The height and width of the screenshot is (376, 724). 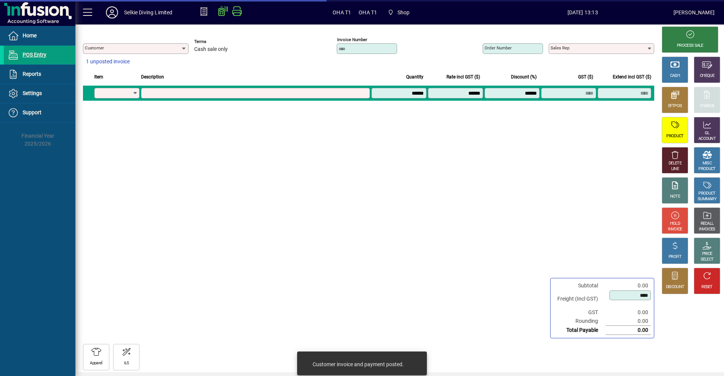 I want to click on span: Settings, so click(x=32, y=93).